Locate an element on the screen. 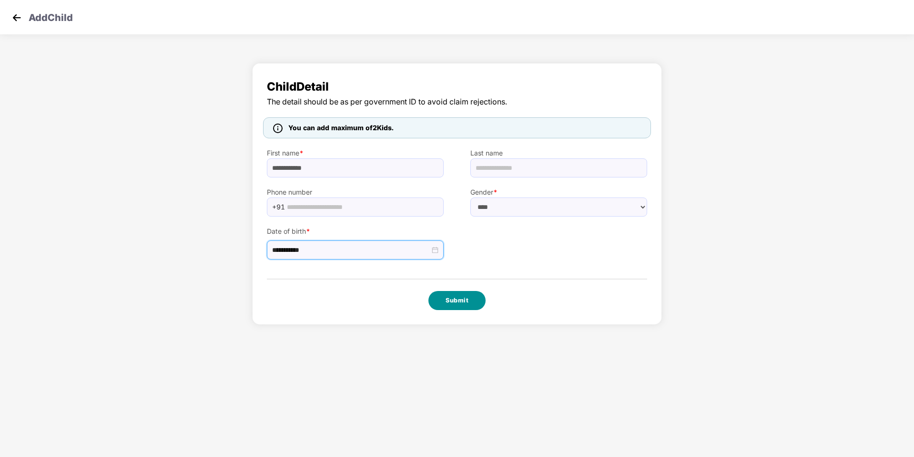 This screenshot has height=457, width=914. button: Submit is located at coordinates (457, 300).